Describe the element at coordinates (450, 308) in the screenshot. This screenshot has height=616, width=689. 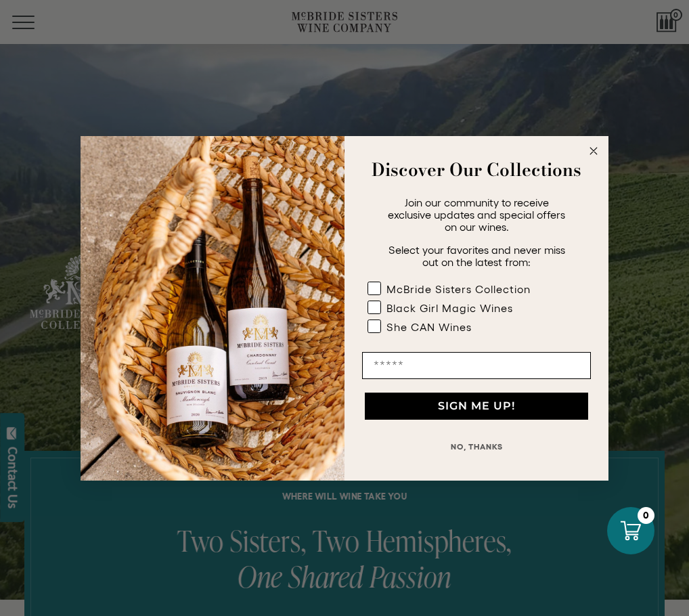
I see `div: Black Girl Magic Wines` at that location.